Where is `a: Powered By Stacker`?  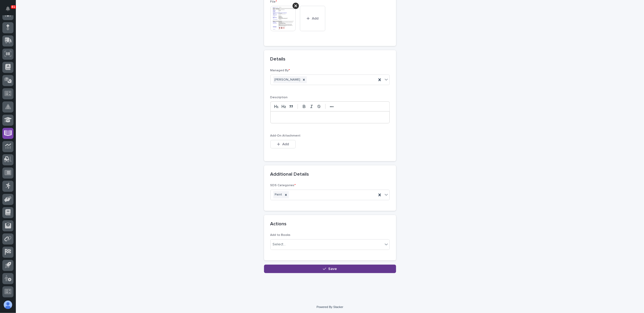
a: Powered By Stacker is located at coordinates (330, 307).